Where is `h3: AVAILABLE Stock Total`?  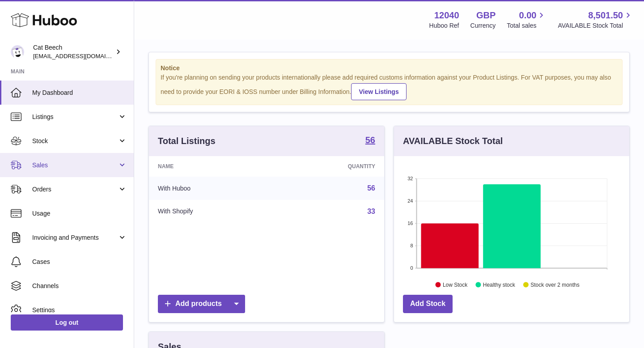 h3: AVAILABLE Stock Total is located at coordinates (453, 141).